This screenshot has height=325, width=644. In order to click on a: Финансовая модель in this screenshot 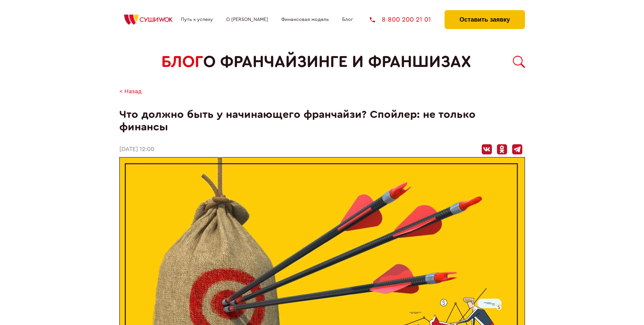, I will do `click(305, 20)`.